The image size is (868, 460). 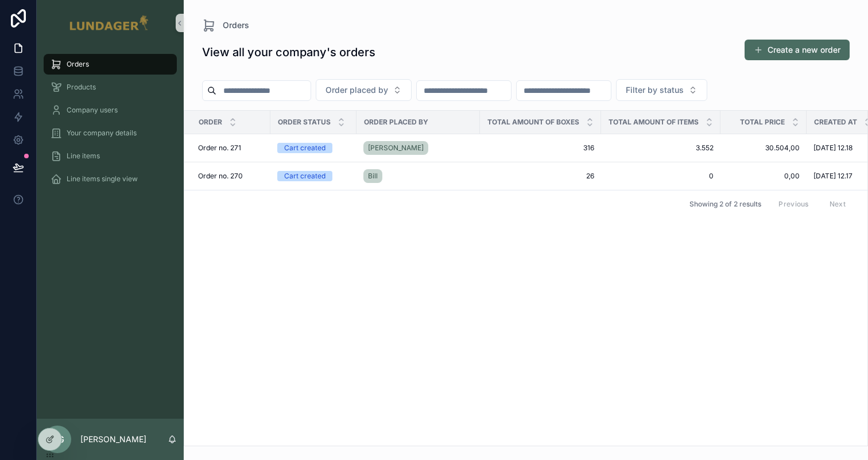 What do you see at coordinates (92, 110) in the screenshot?
I see `span: Company users` at bounding box center [92, 110].